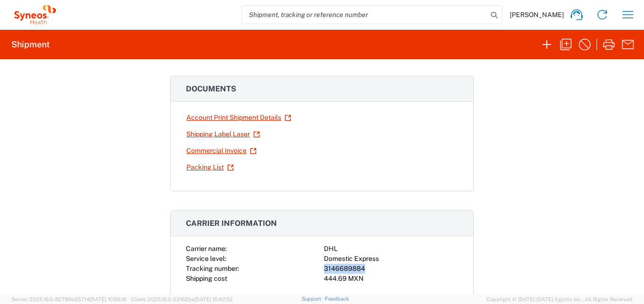  Describe the element at coordinates (68, 299) in the screenshot. I see `span: Server: 2025.16.0-82789e55714` at that location.